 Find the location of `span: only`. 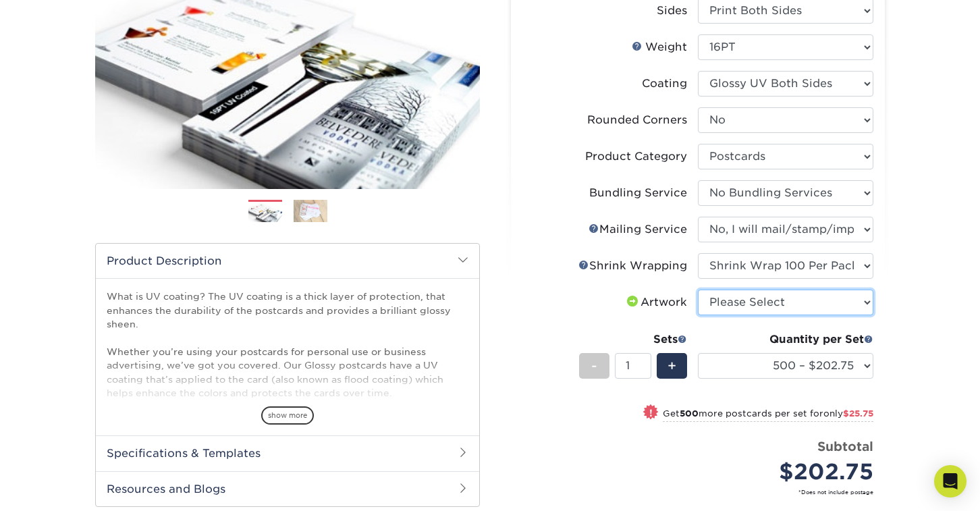

span: only is located at coordinates (848, 413).